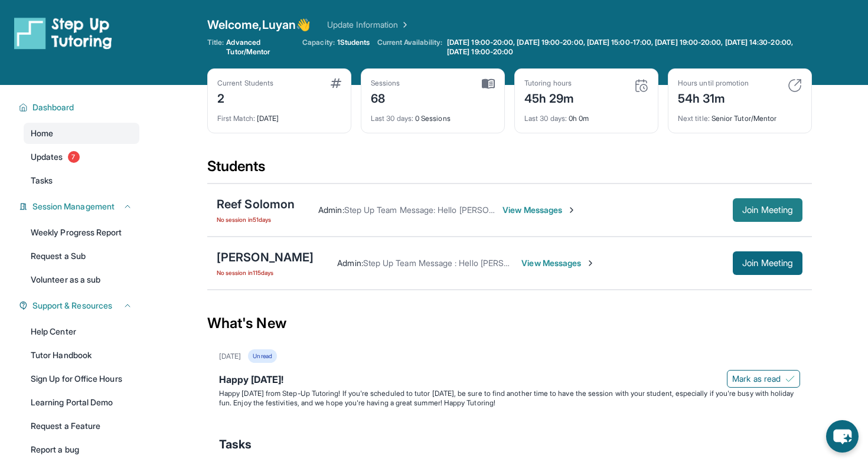 The image size is (868, 462). I want to click on div: 0 Sessions, so click(433, 115).